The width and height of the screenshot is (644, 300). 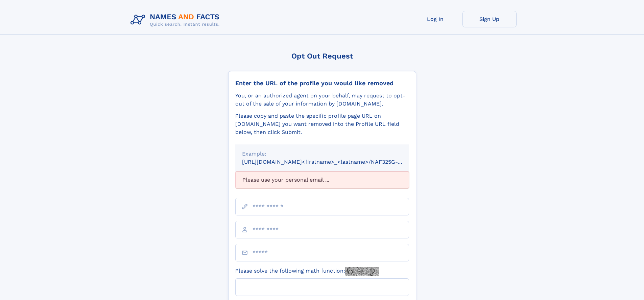 What do you see at coordinates (322, 180) in the screenshot?
I see `div: Please use your personal email ...` at bounding box center [322, 180].